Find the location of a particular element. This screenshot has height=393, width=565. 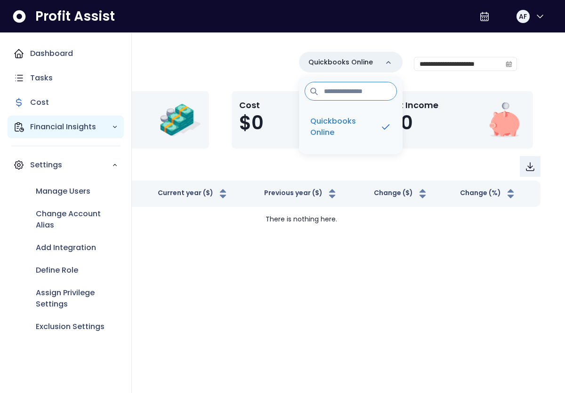

button: Previous year ($) is located at coordinates (301, 194).